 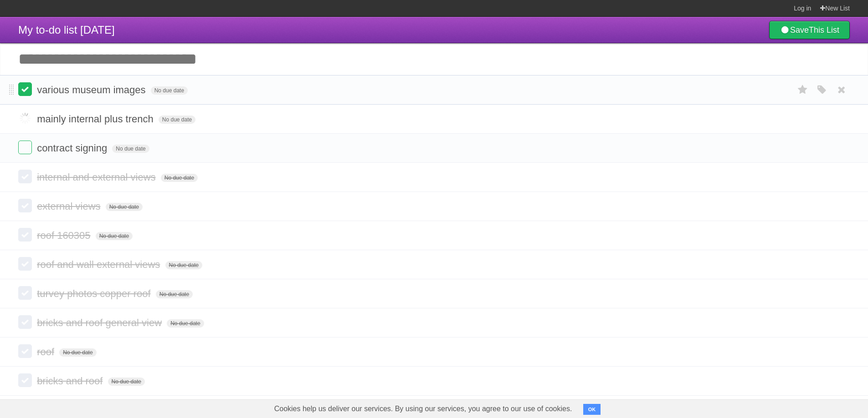 I want to click on span: external views, so click(x=70, y=206).